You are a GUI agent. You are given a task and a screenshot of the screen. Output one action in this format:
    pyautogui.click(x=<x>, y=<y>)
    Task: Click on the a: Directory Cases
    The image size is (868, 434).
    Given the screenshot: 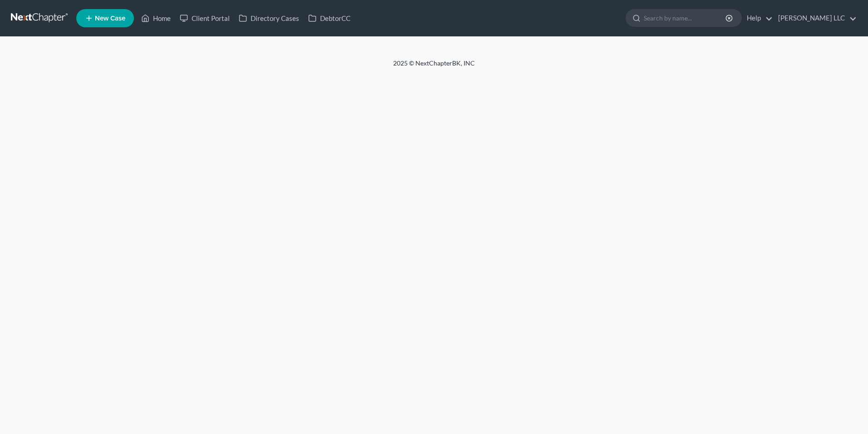 What is the action you would take?
    pyautogui.click(x=269, y=18)
    